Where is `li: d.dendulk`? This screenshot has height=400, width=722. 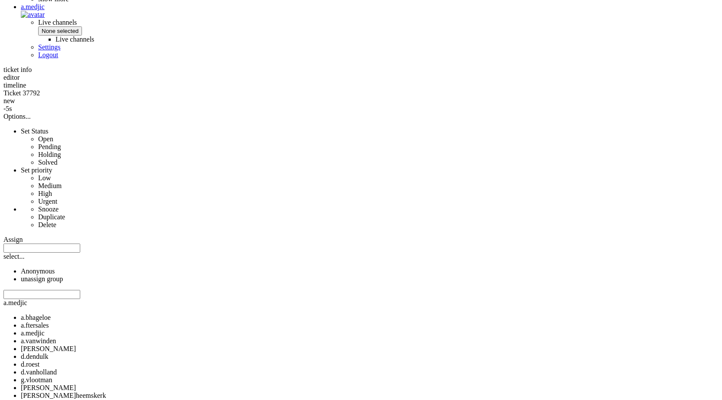 li: d.dendulk is located at coordinates (370, 357).